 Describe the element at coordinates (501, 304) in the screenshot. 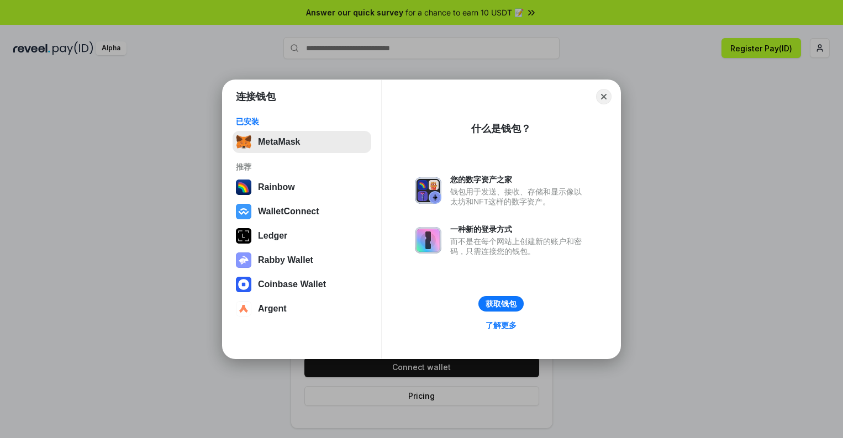

I see `button: 获取钱包` at that location.